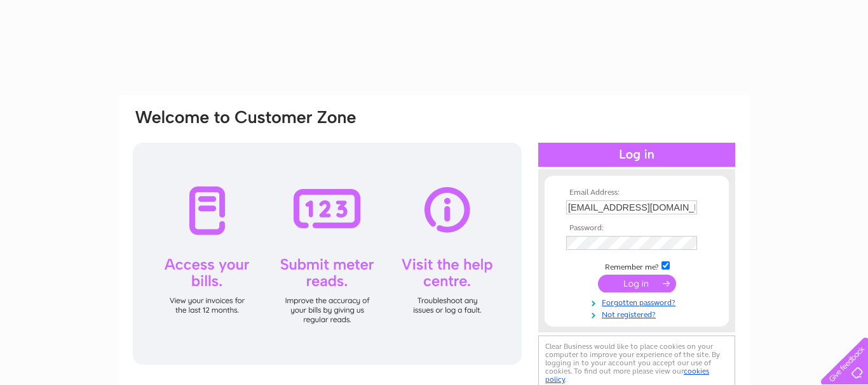 The image size is (868, 385). What do you see at coordinates (636, 229) in the screenshot?
I see `th: Password:` at bounding box center [636, 229].